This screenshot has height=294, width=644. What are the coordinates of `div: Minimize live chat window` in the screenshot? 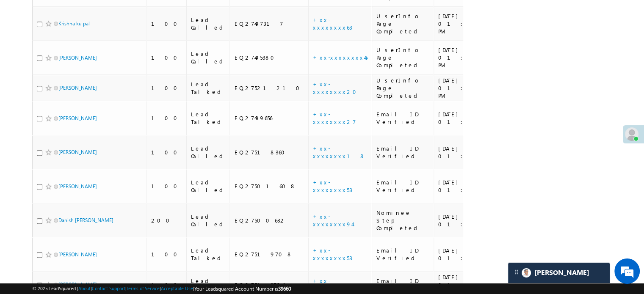 It's located at (149, 14).